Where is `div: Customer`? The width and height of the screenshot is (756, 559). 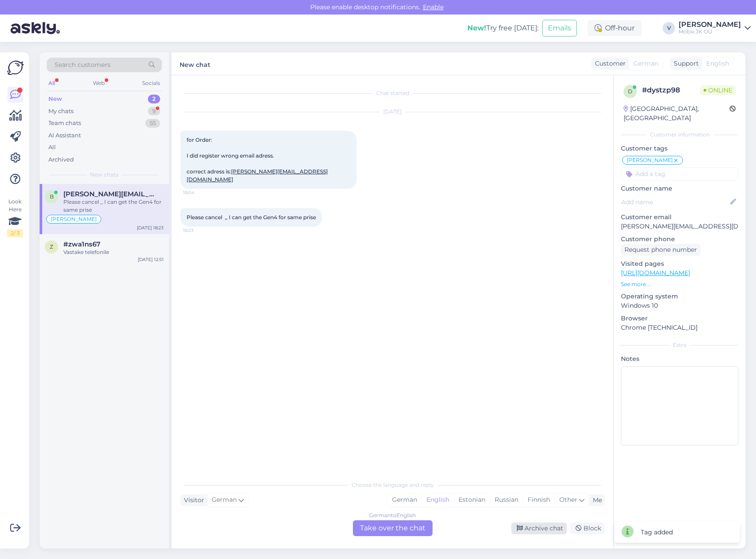
div: Customer is located at coordinates (609, 63).